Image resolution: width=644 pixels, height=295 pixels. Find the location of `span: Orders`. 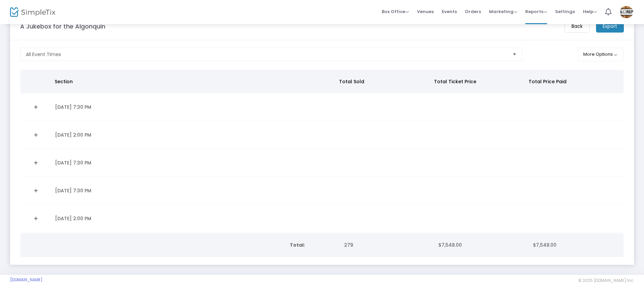

span: Orders is located at coordinates (473, 11).